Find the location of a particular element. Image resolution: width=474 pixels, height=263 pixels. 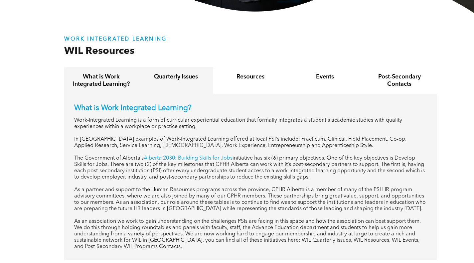

p: What is Work Integrated Learning? is located at coordinates (250, 108).